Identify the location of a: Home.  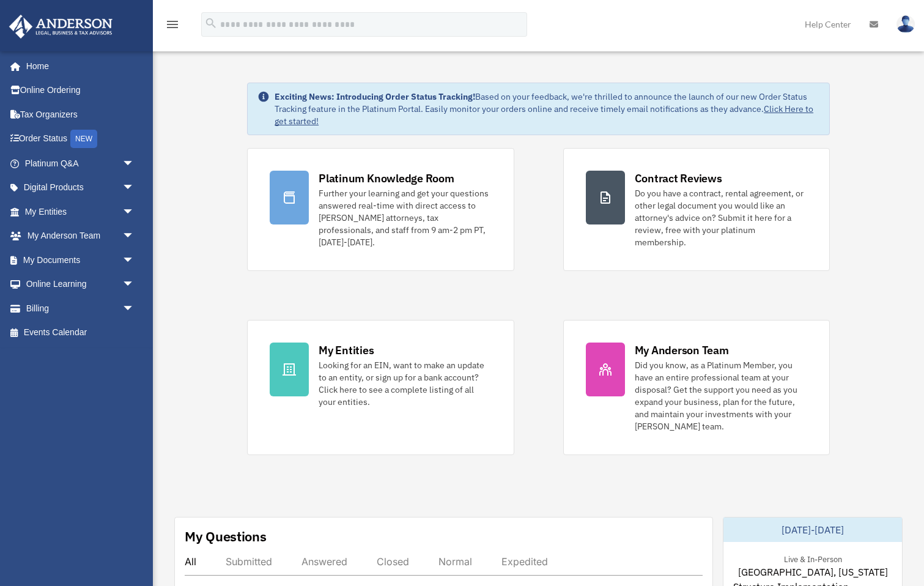
(78, 66).